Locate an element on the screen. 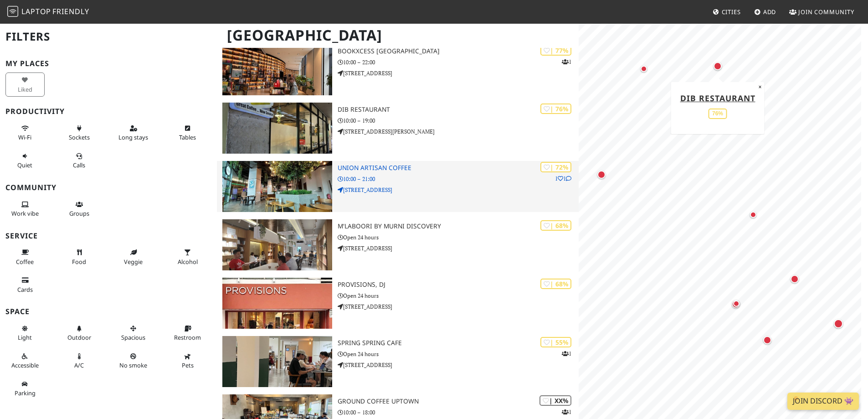 The height and width of the screenshot is (419, 868). span: Quiet is located at coordinates (24, 165).